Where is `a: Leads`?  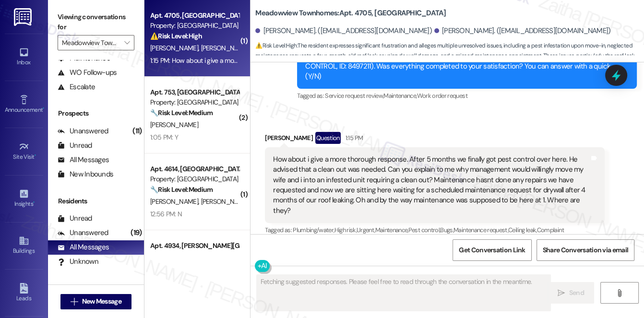 a: Leads is located at coordinates (24, 293).